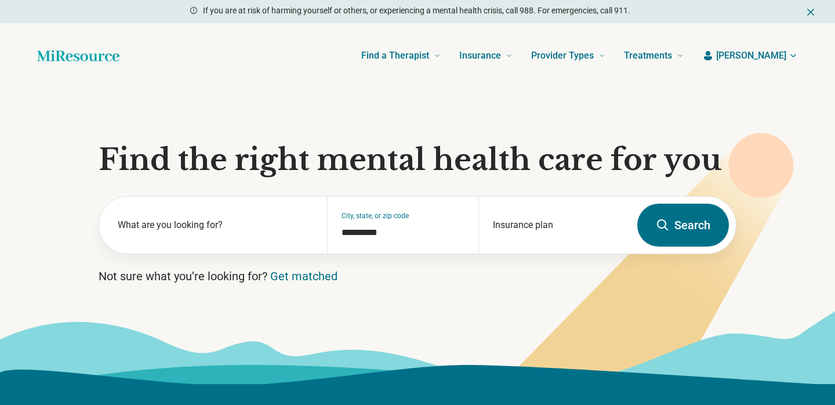 This screenshot has height=405, width=835. Describe the element at coordinates (568, 56) in the screenshot. I see `a: Provider Types` at that location.